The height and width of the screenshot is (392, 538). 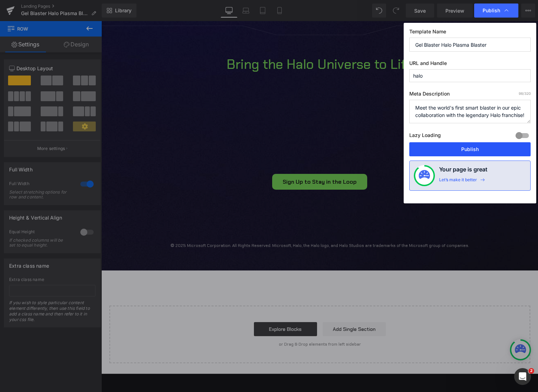 What do you see at coordinates (491, 11) in the screenshot?
I see `span: Publish` at bounding box center [491, 11].